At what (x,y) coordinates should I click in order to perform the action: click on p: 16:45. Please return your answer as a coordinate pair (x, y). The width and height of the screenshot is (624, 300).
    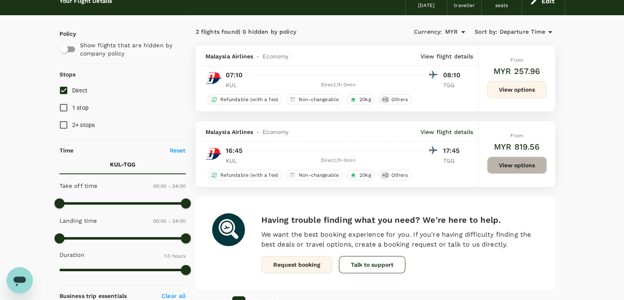
    Looking at the image, I should click on (234, 151).